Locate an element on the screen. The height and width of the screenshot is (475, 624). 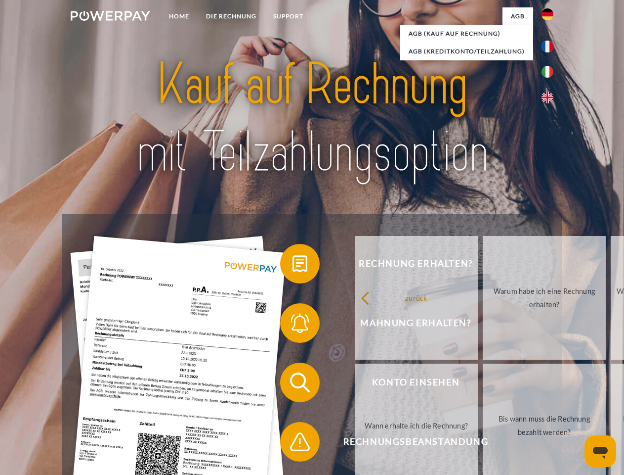
div: zurück is located at coordinates (416, 297).